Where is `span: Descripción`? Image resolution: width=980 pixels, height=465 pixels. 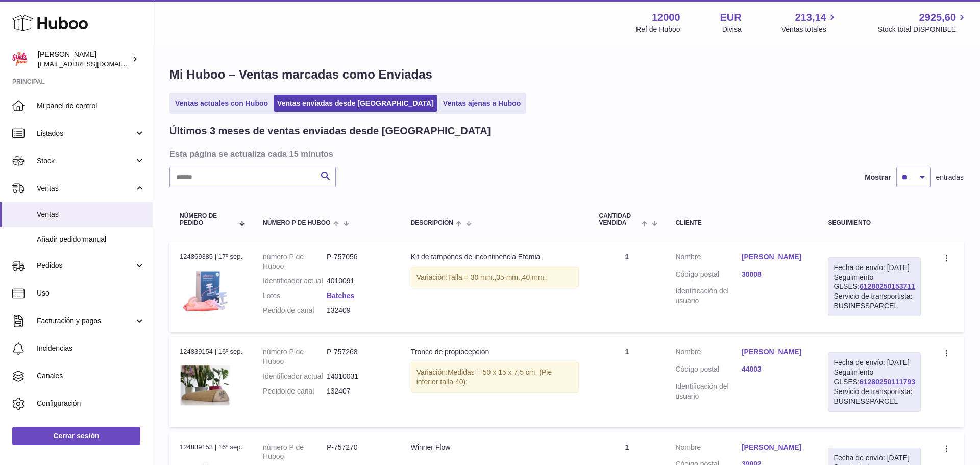
span: Descripción is located at coordinates (432, 222).